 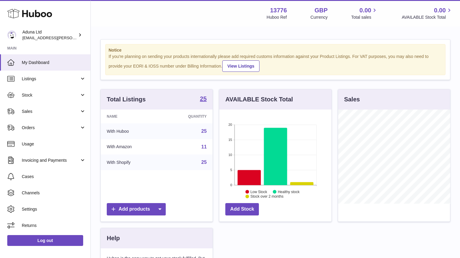 What do you see at coordinates (231, 185) in the screenshot?
I see `text: 0` at bounding box center [231, 185].